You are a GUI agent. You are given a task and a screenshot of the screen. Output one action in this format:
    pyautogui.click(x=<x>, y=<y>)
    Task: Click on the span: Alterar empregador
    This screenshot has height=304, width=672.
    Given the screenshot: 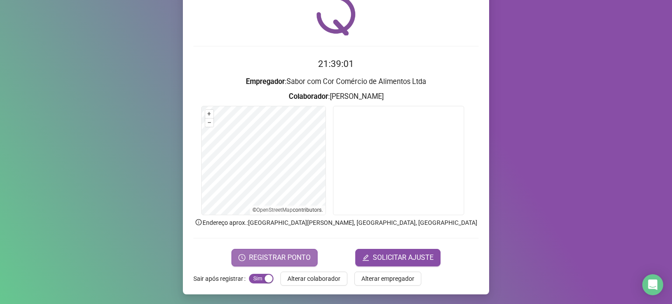 What is the action you would take?
    pyautogui.click(x=388, y=279)
    